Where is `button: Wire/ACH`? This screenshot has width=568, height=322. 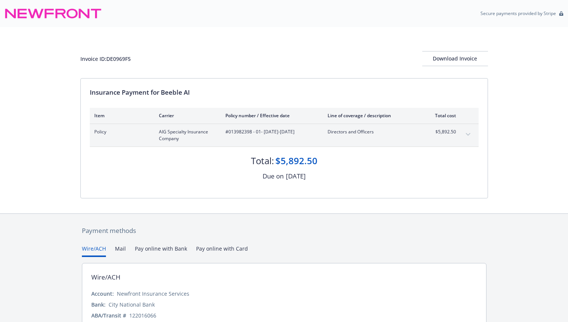
button: Wire/ACH is located at coordinates (94, 250).